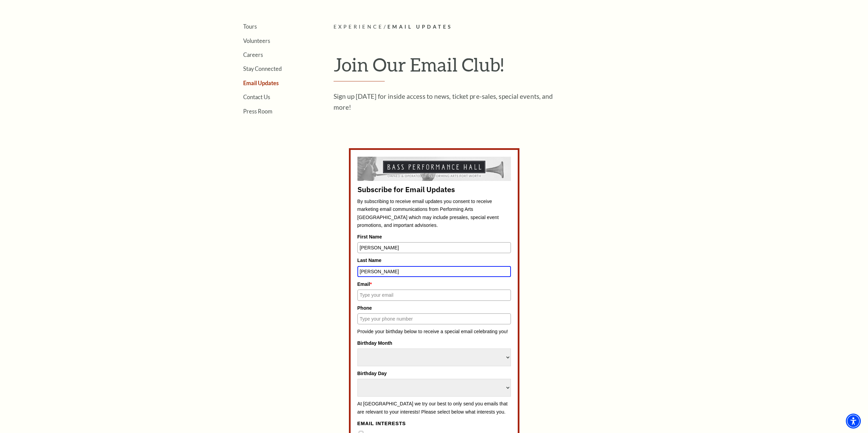  What do you see at coordinates (435, 272) in the screenshot?
I see `input: Type your last name` at bounding box center [435, 272].